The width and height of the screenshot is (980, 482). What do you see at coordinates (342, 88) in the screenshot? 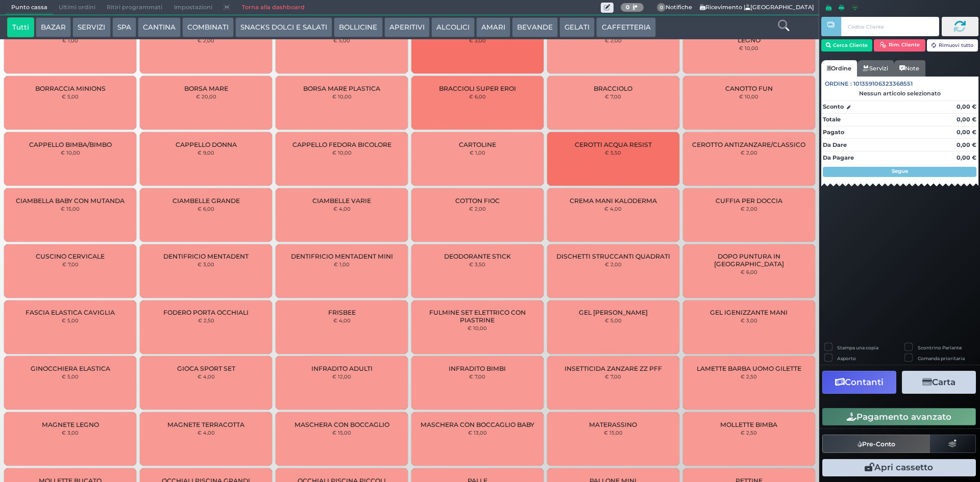
I see `span: BORSA MARE PLASTICA` at bounding box center [342, 88].